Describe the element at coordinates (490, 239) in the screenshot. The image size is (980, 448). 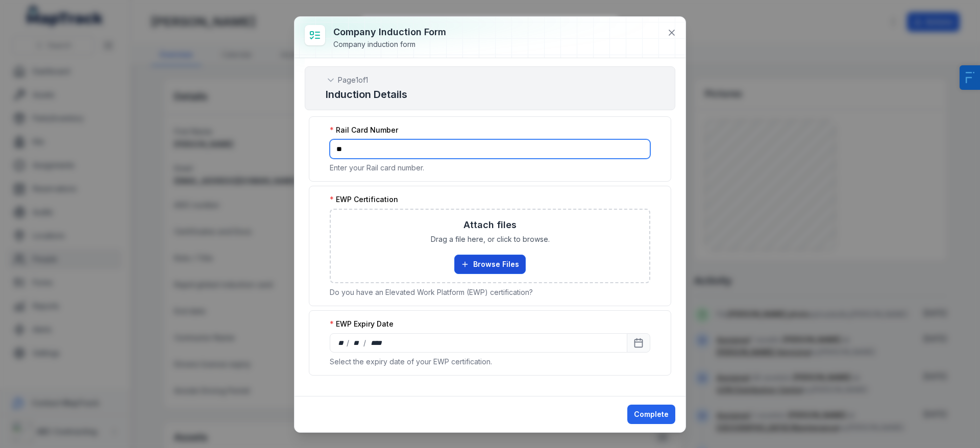
I see `span: Drag a file here, or click to browse.` at that location.